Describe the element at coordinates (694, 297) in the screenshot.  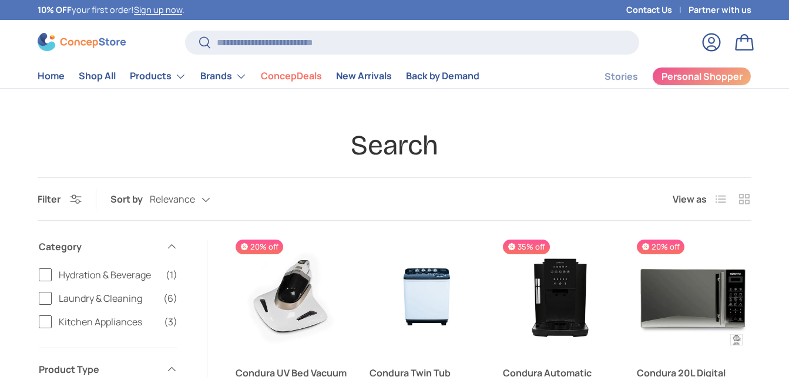
I see `a: Condura 20L Digital Microwave Oven` at that location.